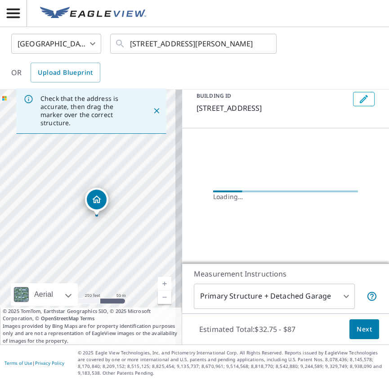 The image size is (389, 381). What do you see at coordinates (93, 13) in the screenshot?
I see `a: EV Logo` at bounding box center [93, 13].